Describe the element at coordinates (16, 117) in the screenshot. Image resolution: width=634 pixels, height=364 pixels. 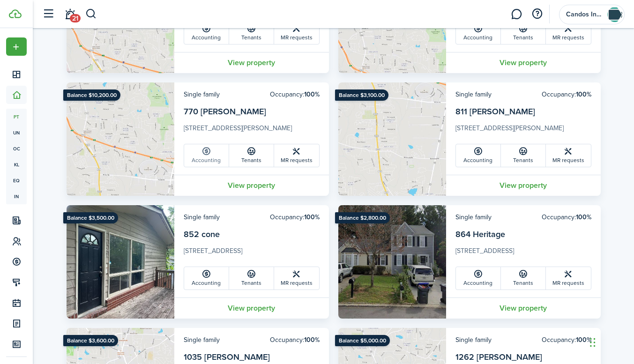
I see `span: pt` at that location.